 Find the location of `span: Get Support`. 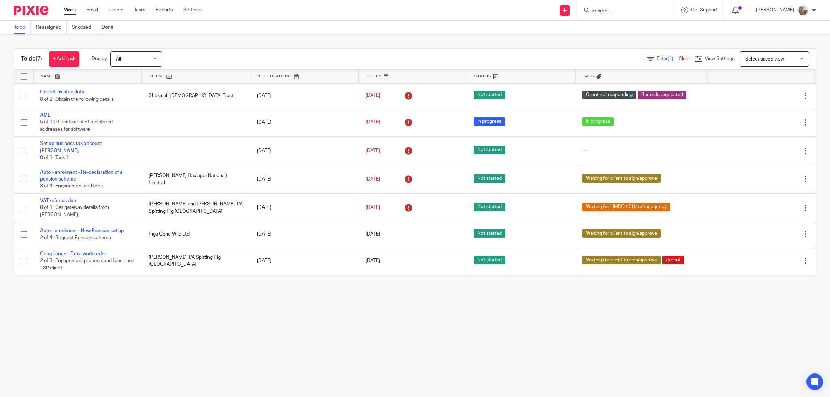

span: Get Support is located at coordinates (704, 10).